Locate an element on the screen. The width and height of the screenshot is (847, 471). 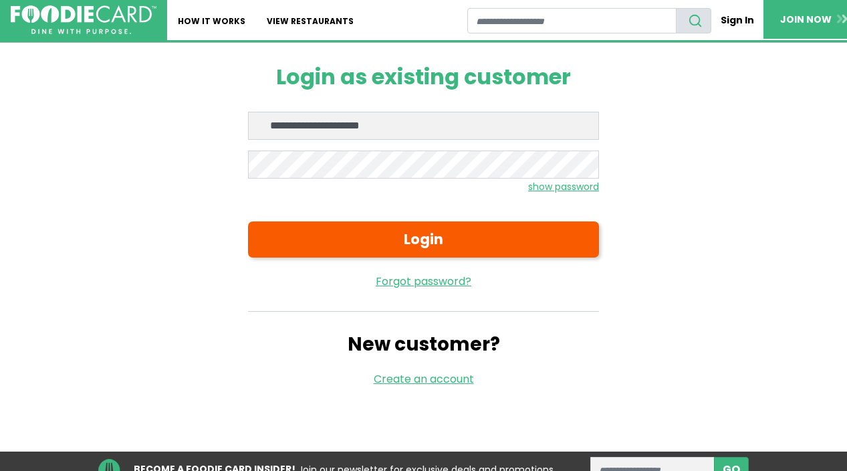
a: Forgot password? is located at coordinates (423, 282).